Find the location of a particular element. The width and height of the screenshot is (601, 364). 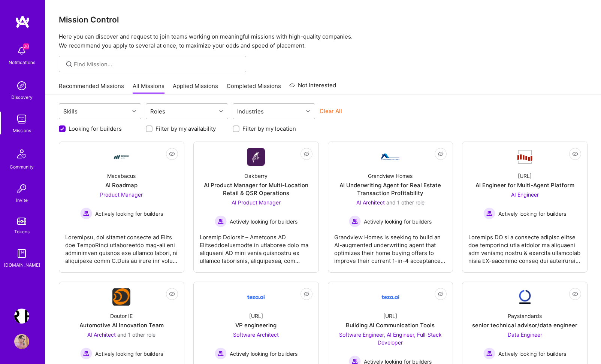

span: Product Manager is located at coordinates (121, 194).